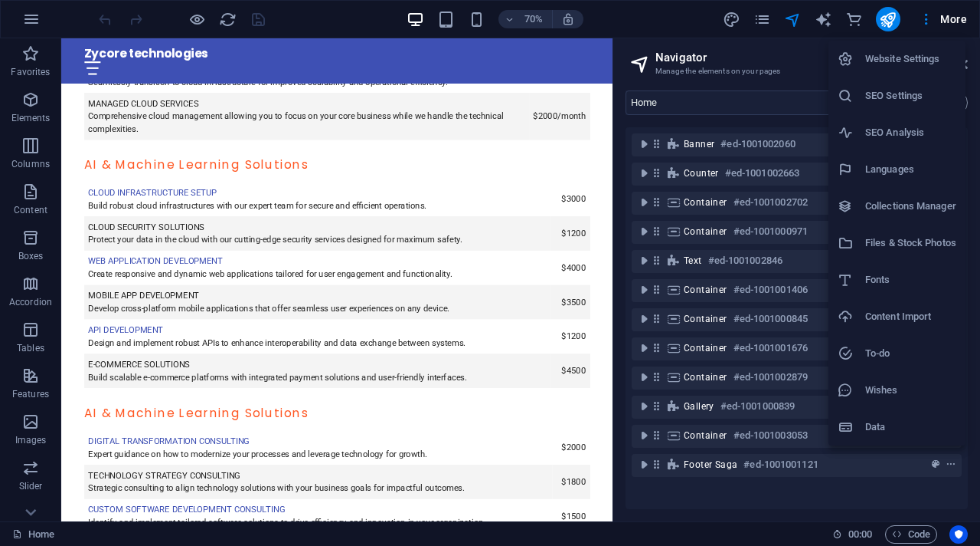  I want to click on h6: Fonts, so click(910, 280).